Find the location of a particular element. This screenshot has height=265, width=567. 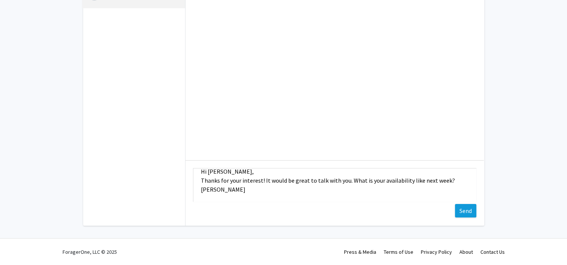

a: About is located at coordinates (466, 252).